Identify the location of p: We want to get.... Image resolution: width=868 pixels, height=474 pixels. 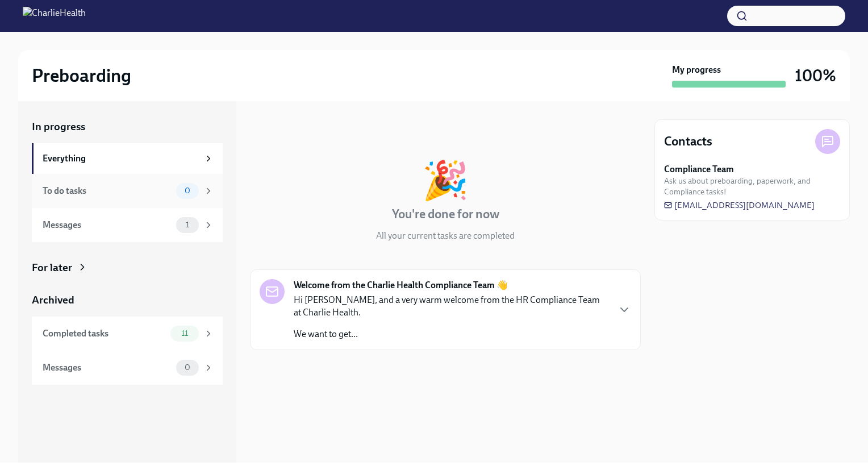
(451, 334).